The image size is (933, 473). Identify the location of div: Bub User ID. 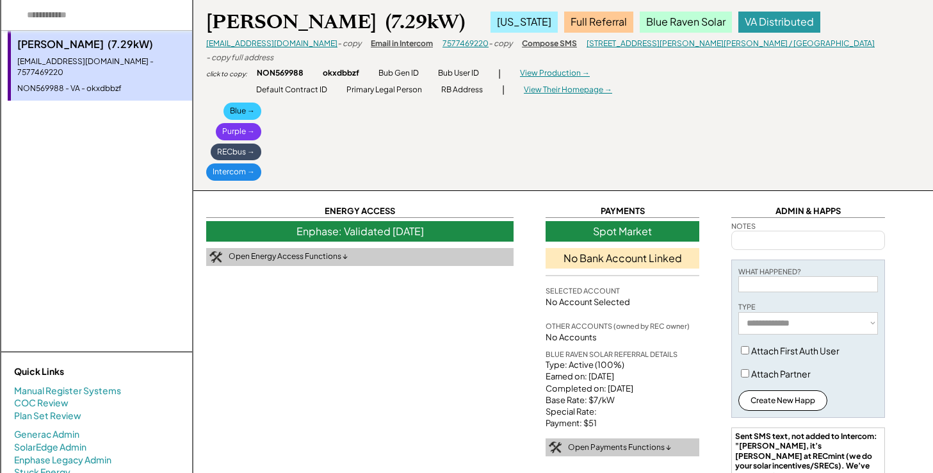
(458, 73).